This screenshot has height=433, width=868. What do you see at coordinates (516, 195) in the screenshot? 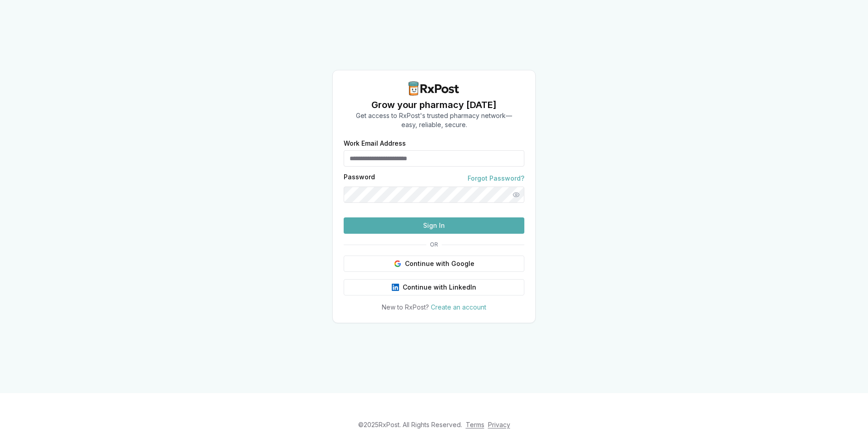
I see `button: Show password` at bounding box center [516, 195].